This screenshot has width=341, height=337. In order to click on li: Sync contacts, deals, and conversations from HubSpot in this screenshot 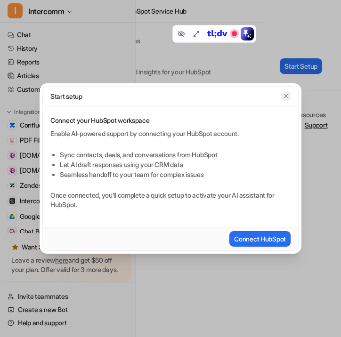, I will do `click(175, 155)`.